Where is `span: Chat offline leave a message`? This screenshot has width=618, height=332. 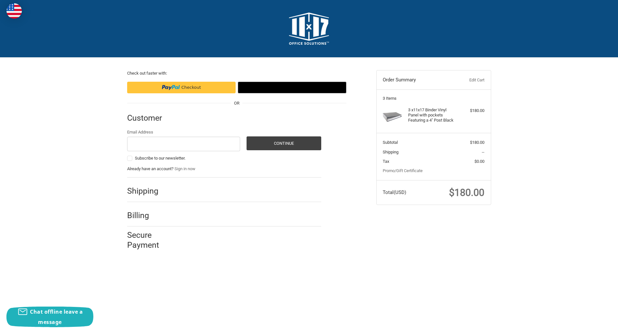 span: Chat offline leave a message is located at coordinates (56, 317).